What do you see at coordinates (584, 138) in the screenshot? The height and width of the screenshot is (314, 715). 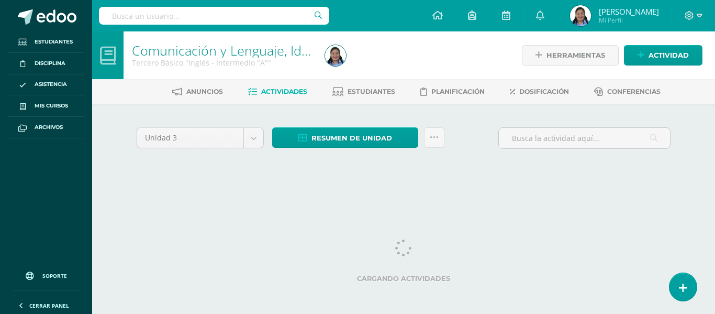 I see `input: Busca la actividad aquí...` at bounding box center [584, 138].